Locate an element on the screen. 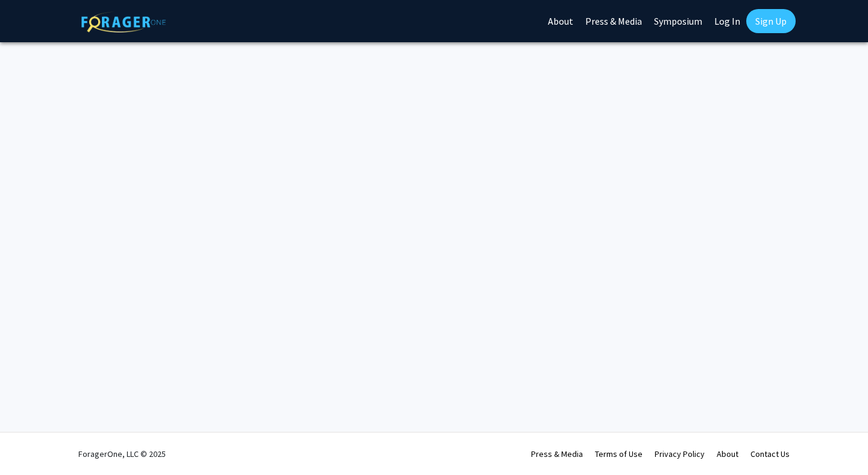 This screenshot has width=868, height=475. a: Terms of Use is located at coordinates (618, 454).